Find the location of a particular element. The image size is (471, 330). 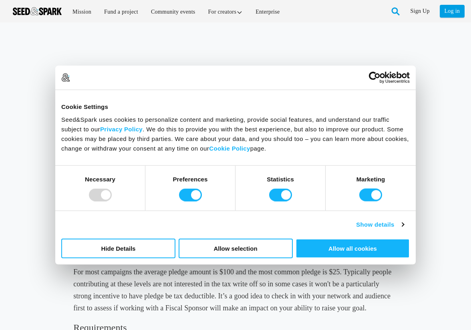

strong: Statistics is located at coordinates (280, 179).